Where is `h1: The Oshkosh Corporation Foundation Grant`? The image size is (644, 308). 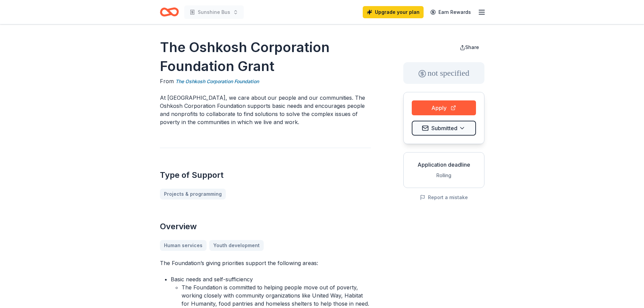 h1: The Oshkosh Corporation Foundation Grant is located at coordinates (265, 57).